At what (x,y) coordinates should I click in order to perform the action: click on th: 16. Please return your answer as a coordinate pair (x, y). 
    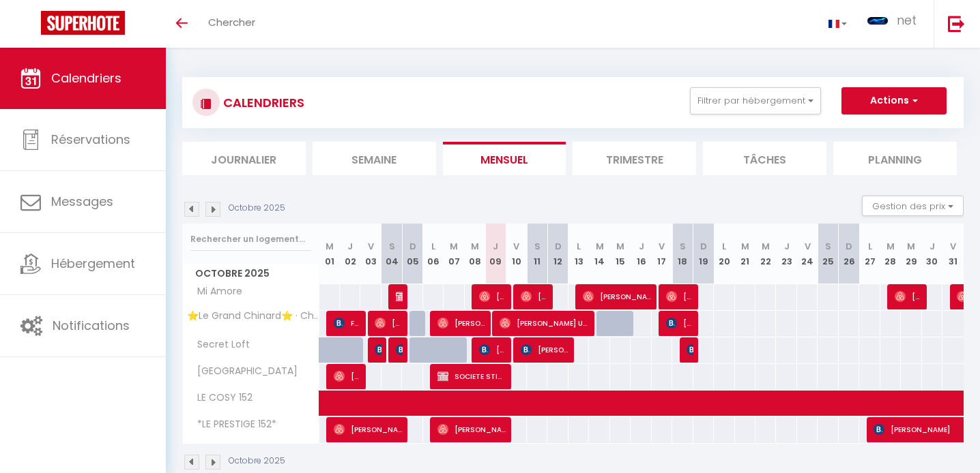
    Looking at the image, I should click on (641, 254).